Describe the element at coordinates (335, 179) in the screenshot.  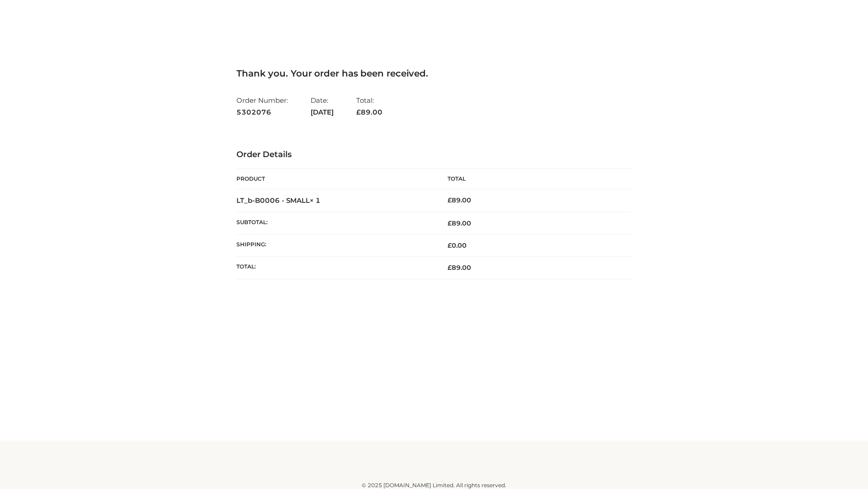
I see `th: Product` at that location.